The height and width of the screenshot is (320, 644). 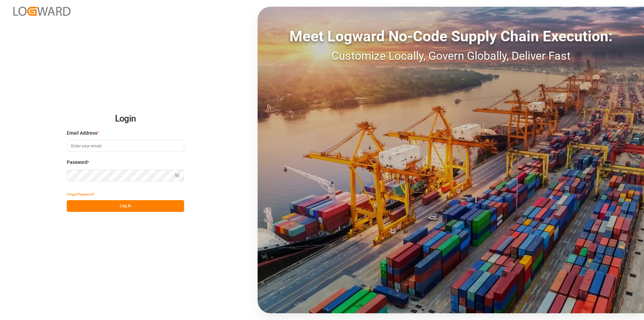 What do you see at coordinates (82, 133) in the screenshot?
I see `span: Email Address` at bounding box center [82, 133].